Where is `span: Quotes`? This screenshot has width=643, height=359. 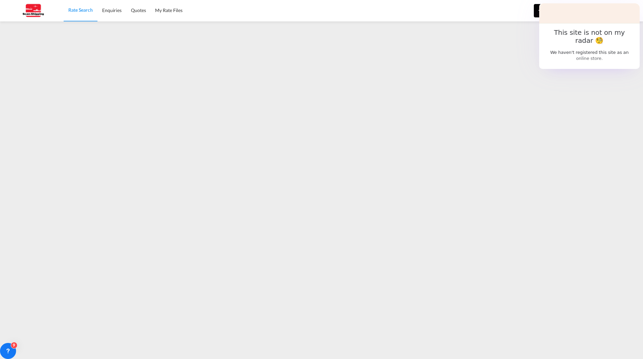 span: Quotes is located at coordinates (138, 10).